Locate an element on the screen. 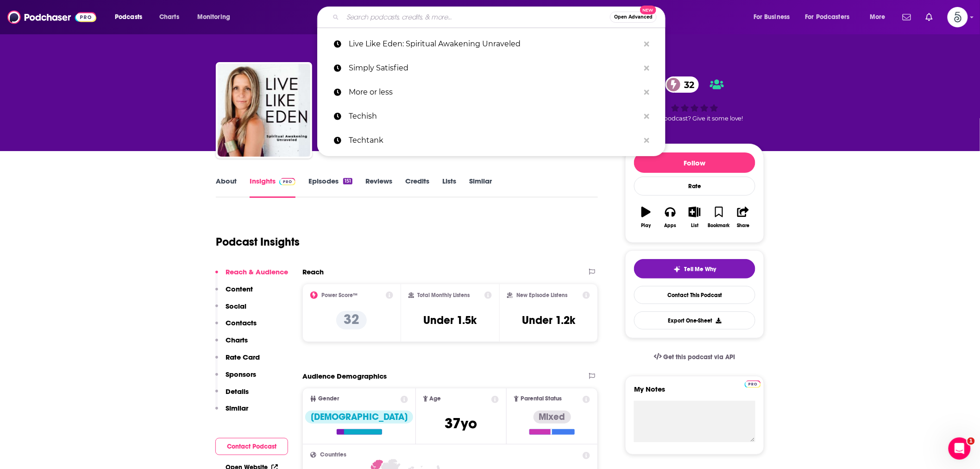 This screenshot has width=980, height=469. span: New is located at coordinates (648, 10).